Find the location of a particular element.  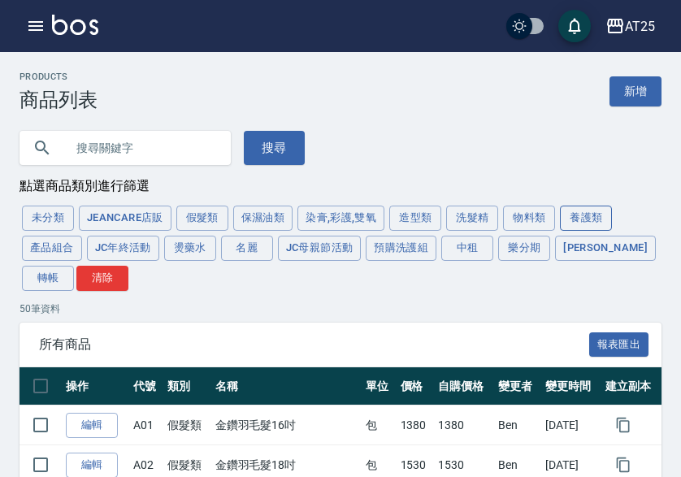

th: 代號 is located at coordinates (146, 386).